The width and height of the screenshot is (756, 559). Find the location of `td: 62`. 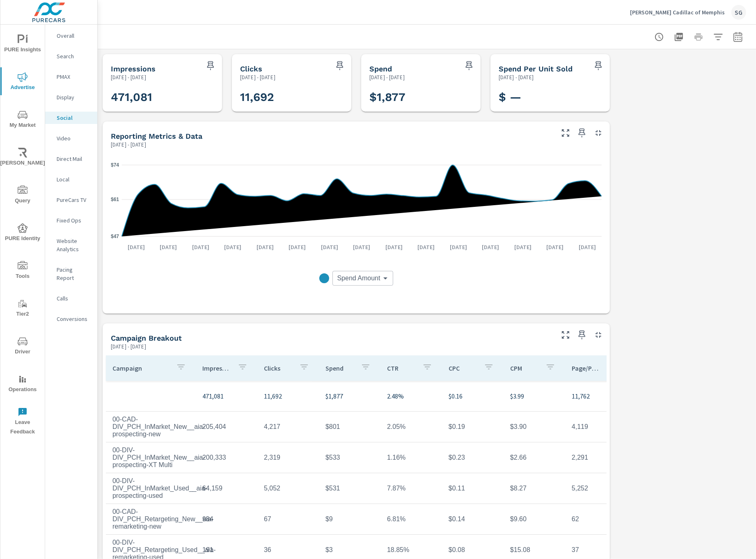

td: 62 is located at coordinates (597, 520).